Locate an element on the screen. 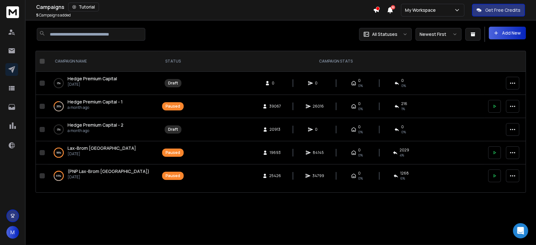  p: 65 % is located at coordinates (59, 176).